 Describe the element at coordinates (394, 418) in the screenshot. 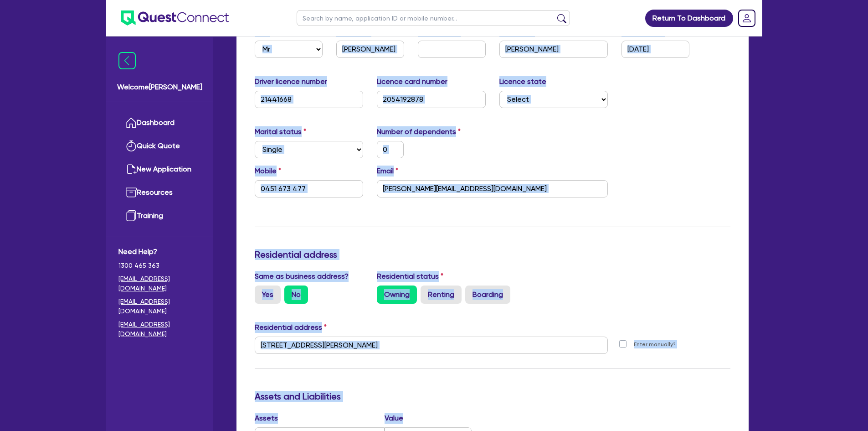

I see `label: Value` at that location.